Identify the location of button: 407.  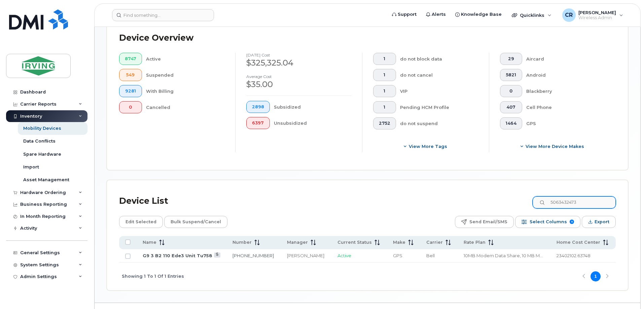
(511, 107).